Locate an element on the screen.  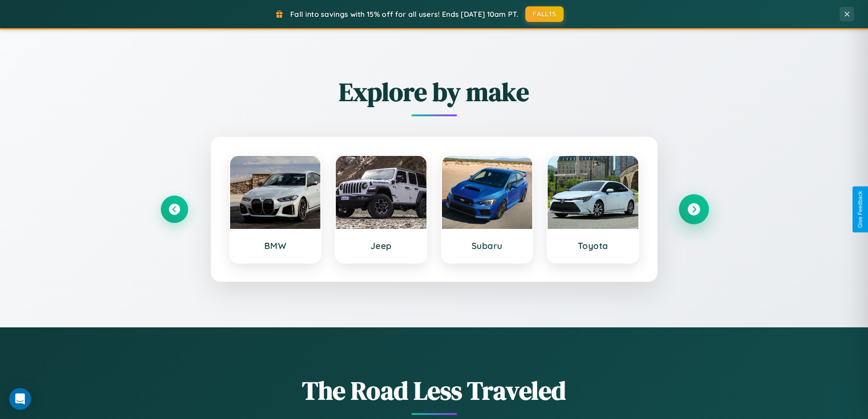
h3: BMW is located at coordinates (275, 246).